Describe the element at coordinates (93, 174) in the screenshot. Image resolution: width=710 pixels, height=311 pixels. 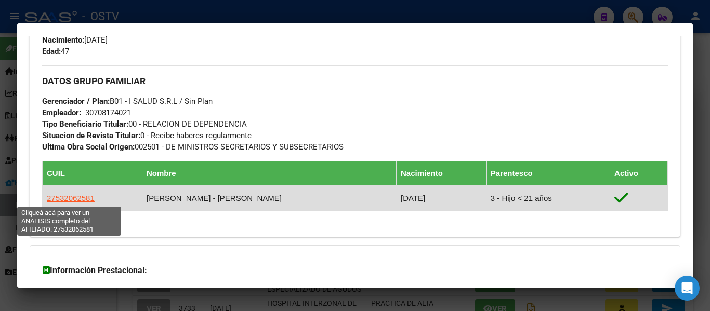
I see `th: CUIL` at that location.